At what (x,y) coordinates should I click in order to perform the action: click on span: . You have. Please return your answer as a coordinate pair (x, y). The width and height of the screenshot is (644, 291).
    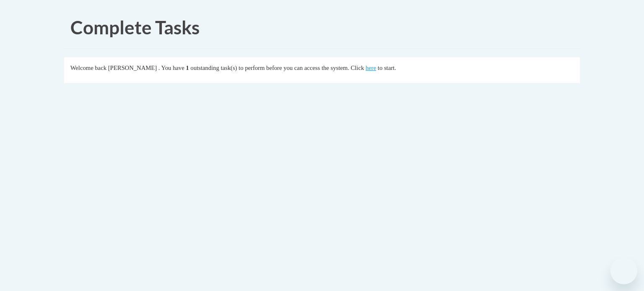
    Looking at the image, I should click on (172, 68).